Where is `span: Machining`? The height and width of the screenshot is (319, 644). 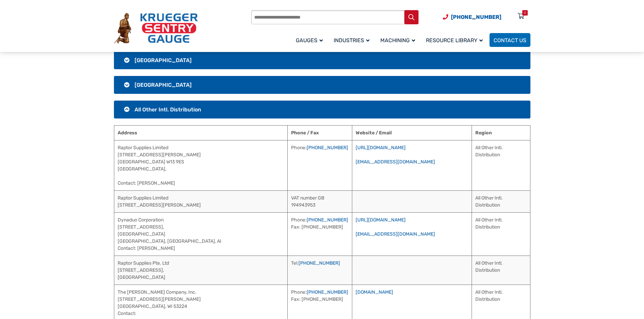
span: Machining is located at coordinates (398, 40).